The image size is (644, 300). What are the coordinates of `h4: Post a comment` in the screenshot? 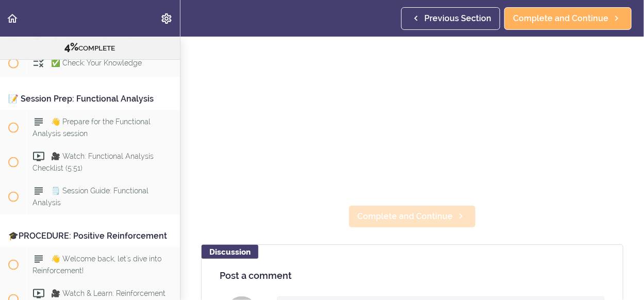 It's located at (412, 275).